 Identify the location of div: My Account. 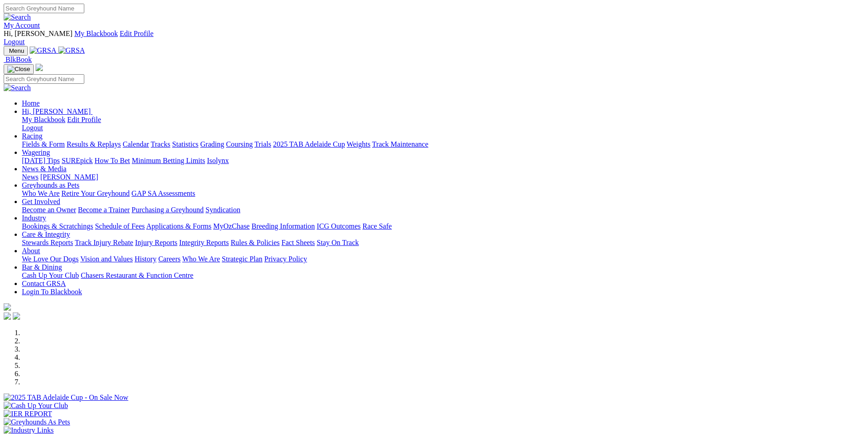
(433, 37).